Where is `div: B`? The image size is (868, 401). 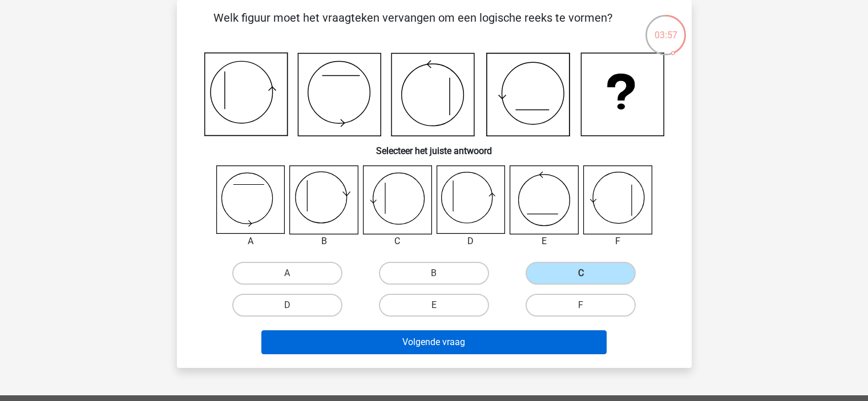
div: B is located at coordinates (323, 241).